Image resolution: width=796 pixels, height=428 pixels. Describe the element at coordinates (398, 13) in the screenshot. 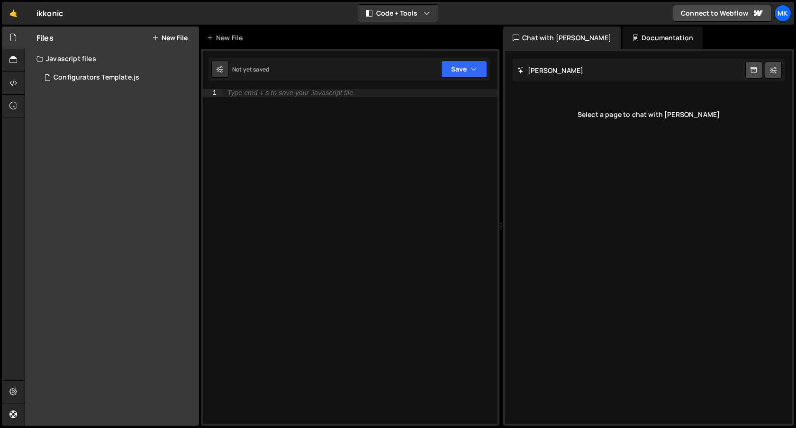

I see `button: Code + Tools` at that location.